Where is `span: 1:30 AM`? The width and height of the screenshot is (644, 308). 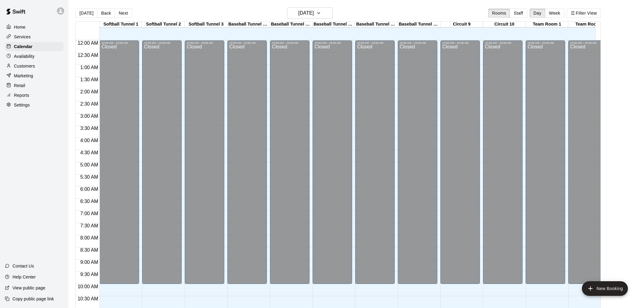
span: 1:30 AM is located at coordinates (89, 79).